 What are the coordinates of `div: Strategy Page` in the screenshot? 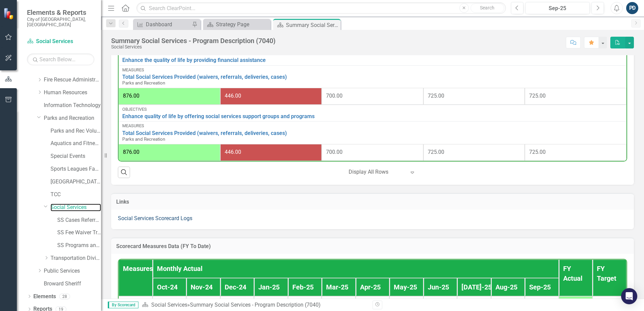 It's located at (242, 24).